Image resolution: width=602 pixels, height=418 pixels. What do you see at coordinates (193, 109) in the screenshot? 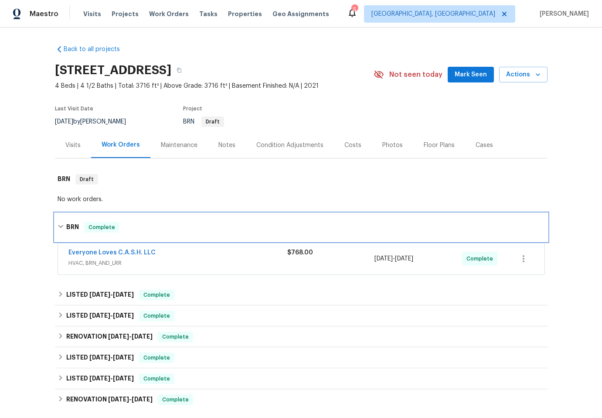
I see `span: Project` at bounding box center [193, 109].